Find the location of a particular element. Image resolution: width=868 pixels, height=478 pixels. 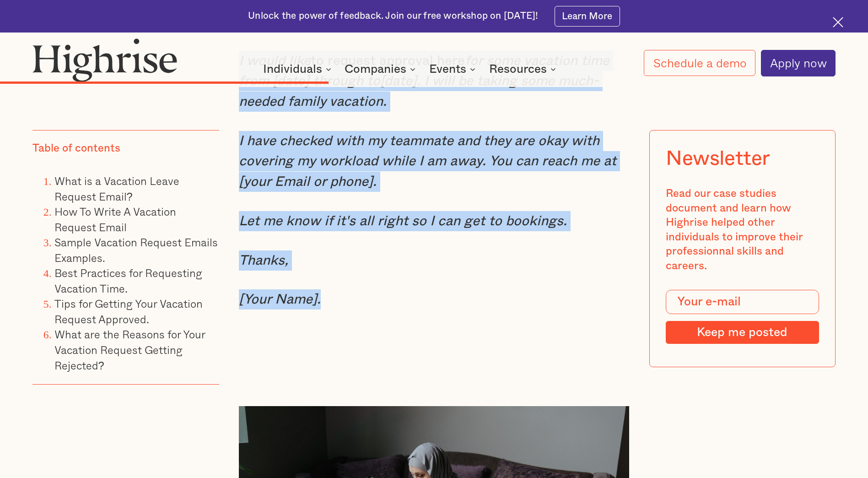

em: I have checked with my teammate and they are okay with covering my workload while I am away. You ... is located at coordinates (427, 161).